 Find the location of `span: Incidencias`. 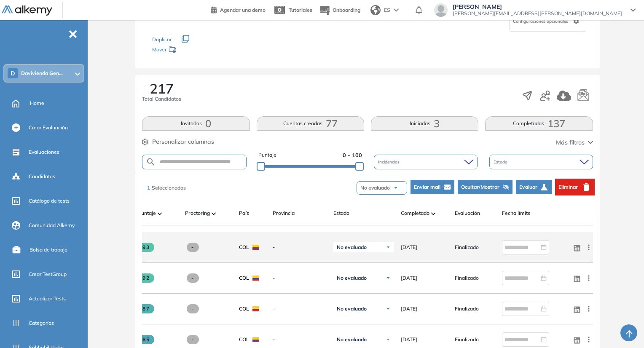

span: Incidencias is located at coordinates (390, 162).